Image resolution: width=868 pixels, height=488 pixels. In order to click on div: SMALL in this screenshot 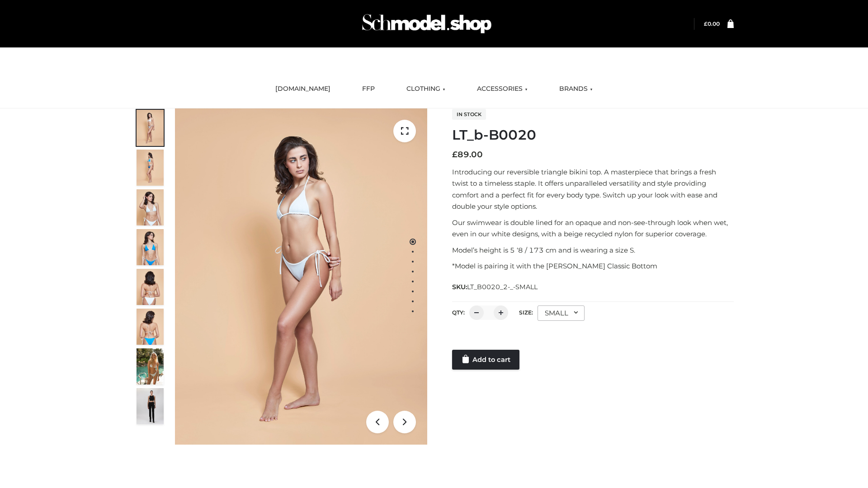, I will do `click(561, 313)`.